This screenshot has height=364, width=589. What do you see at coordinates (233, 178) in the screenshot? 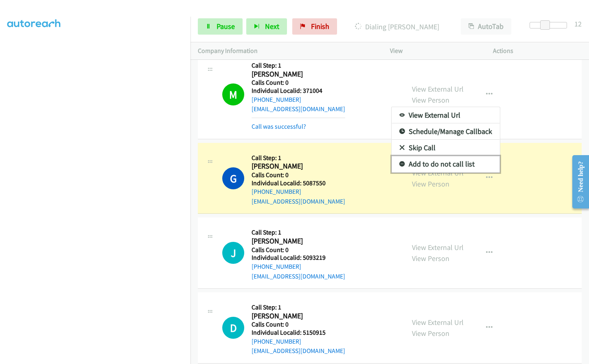
I see `h1: G` at bounding box center [233, 178].